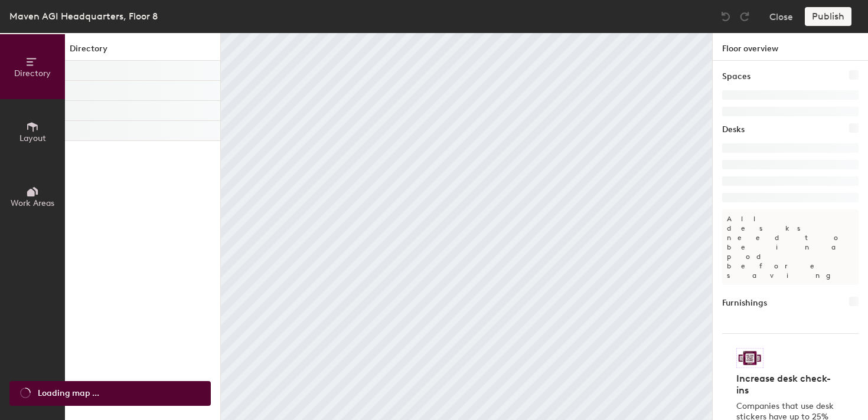 Image resolution: width=868 pixels, height=420 pixels. What do you see at coordinates (32, 138) in the screenshot?
I see `span: Layout` at bounding box center [32, 138].